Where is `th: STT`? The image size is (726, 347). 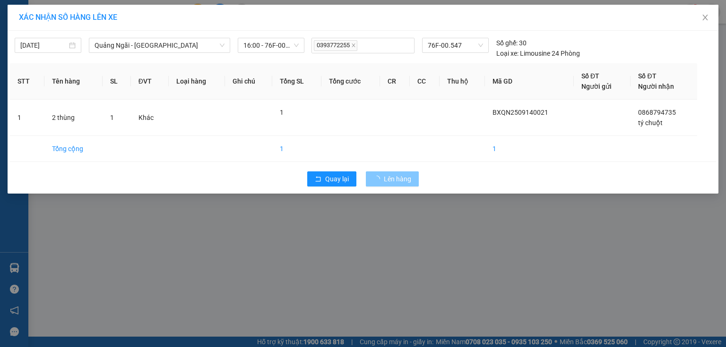
th: STT is located at coordinates (27, 81).